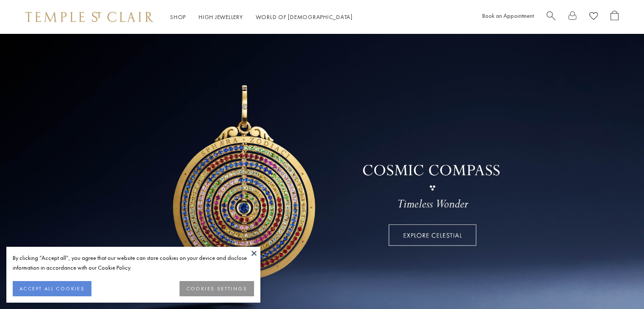 This screenshot has width=644, height=309. Describe the element at coordinates (550, 17) in the screenshot. I see `a: Search` at that location.